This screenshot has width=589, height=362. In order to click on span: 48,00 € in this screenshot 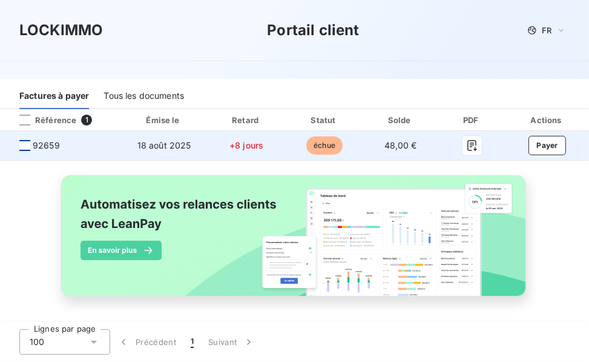, I will do `click(401, 145)`.